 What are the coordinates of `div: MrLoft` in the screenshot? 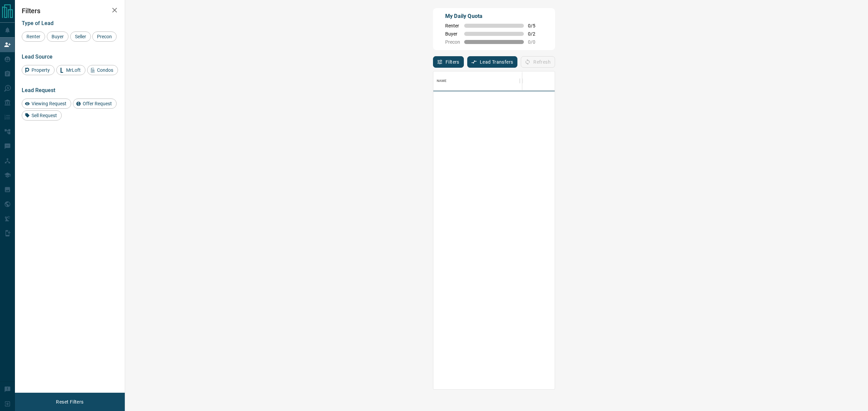 It's located at (71, 70).